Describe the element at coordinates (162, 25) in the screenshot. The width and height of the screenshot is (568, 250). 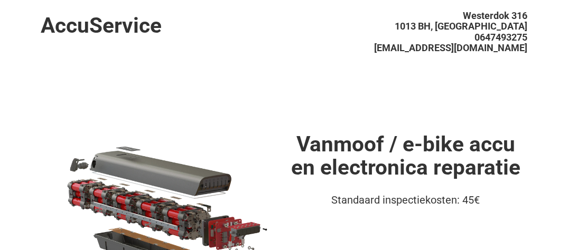
I see `h1: AccuService` at that location.